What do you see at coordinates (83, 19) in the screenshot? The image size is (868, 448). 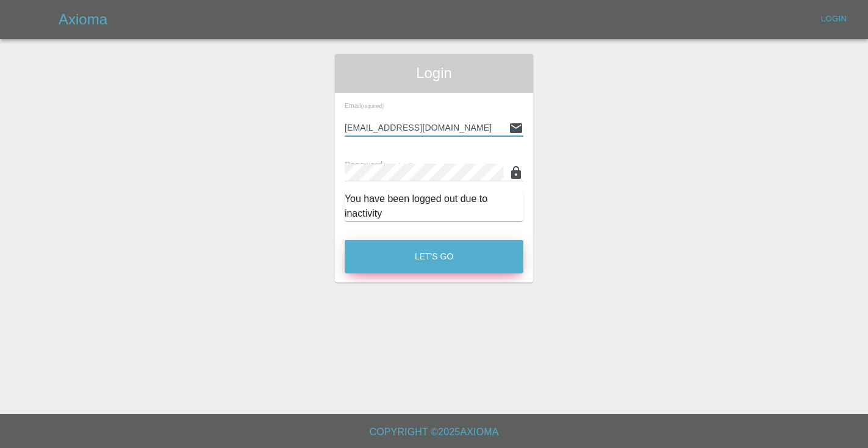 I see `h5: Axioma` at bounding box center [83, 19].